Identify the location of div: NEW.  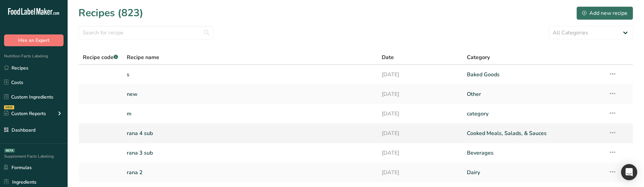
(9, 107).